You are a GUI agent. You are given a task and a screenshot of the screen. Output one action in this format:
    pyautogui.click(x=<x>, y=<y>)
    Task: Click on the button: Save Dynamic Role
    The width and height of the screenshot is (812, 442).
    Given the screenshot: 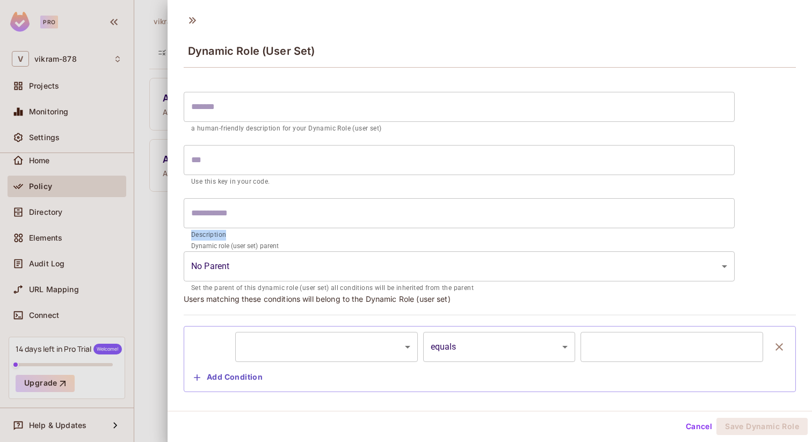 What is the action you would take?
    pyautogui.click(x=762, y=426)
    